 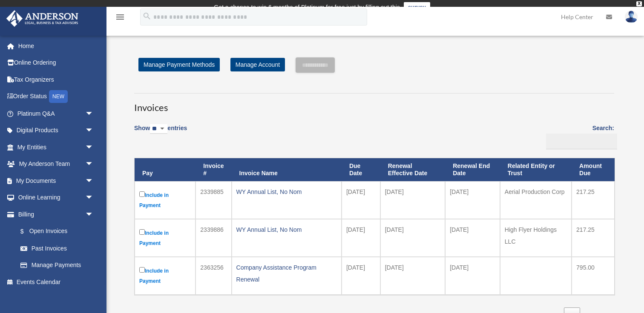 What do you see at coordinates (56, 114) in the screenshot?
I see `a: Platinum Q&Aarrow_drop_down` at bounding box center [56, 114].